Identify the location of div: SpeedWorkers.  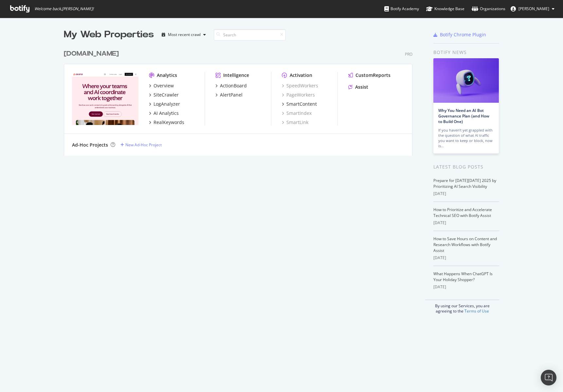
(300, 86).